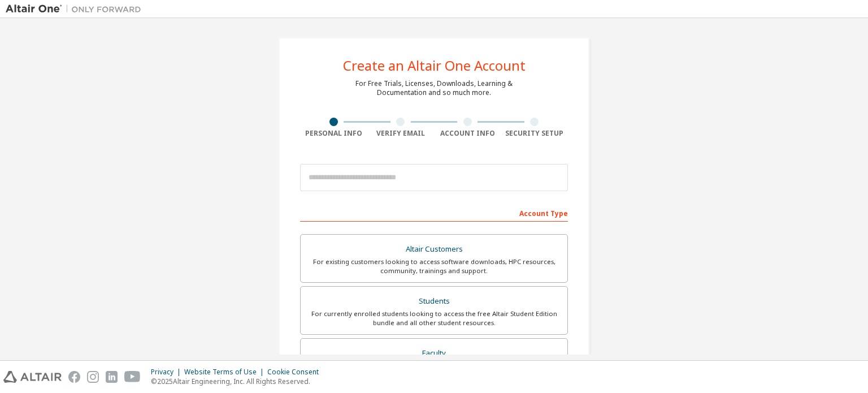 The image size is (868, 393). What do you see at coordinates (167, 371) in the screenshot?
I see `div: Privacy` at bounding box center [167, 371].